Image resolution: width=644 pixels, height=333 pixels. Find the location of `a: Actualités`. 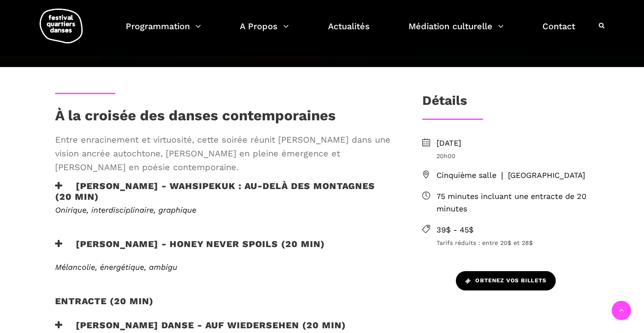

a: Actualités is located at coordinates (349, 32).